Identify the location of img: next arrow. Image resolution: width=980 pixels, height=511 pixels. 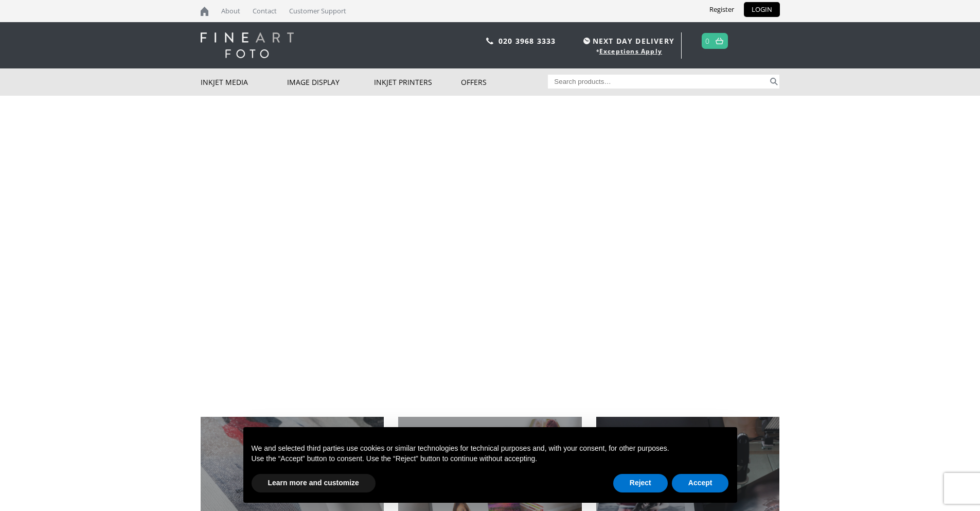
(964, 236).